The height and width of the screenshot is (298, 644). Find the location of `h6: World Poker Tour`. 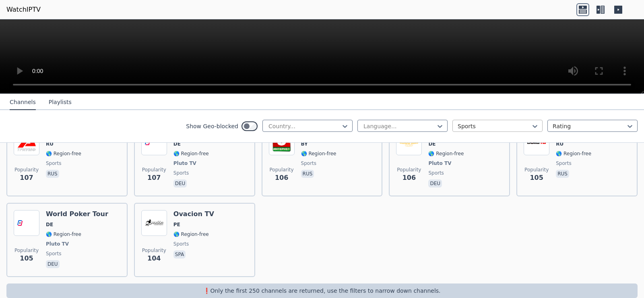

h6: World Poker Tour is located at coordinates (77, 214).